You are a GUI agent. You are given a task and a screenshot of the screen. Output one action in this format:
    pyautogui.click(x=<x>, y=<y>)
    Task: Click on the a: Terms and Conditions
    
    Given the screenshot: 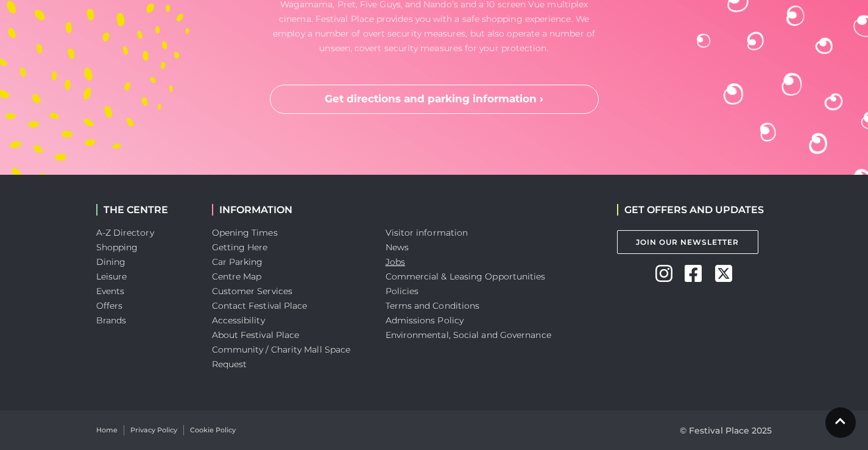 What is the action you would take?
    pyautogui.click(x=432, y=306)
    